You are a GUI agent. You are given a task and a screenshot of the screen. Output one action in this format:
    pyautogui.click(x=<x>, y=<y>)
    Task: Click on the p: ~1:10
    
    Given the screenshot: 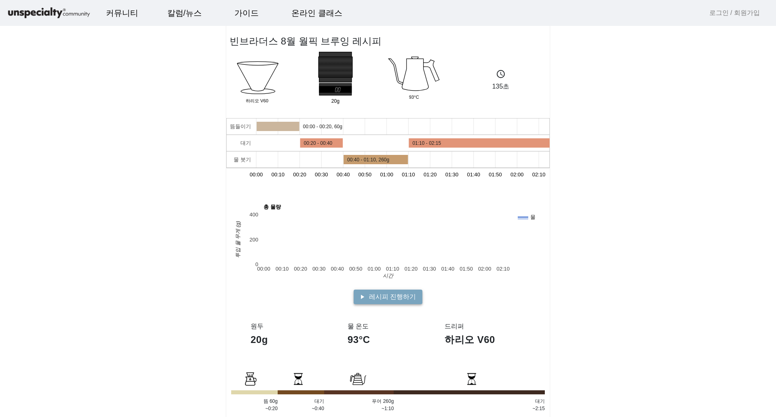 What is the action you would take?
    pyautogui.click(x=359, y=408)
    